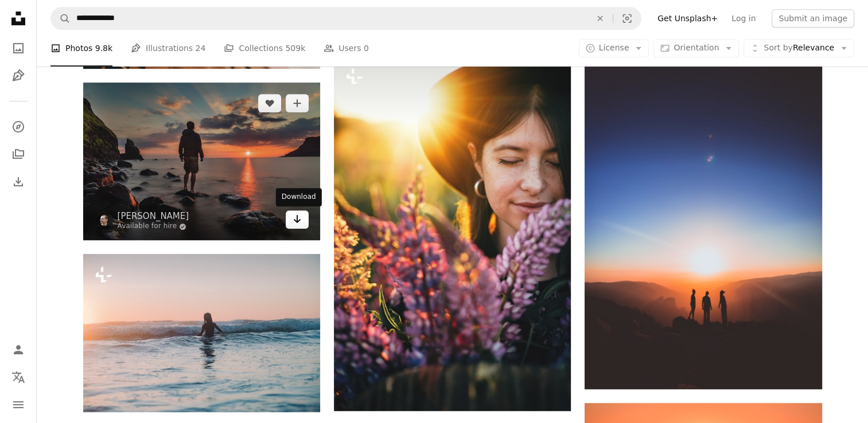  Describe the element at coordinates (168, 48) in the screenshot. I see `a: Illustrations 24` at that location.